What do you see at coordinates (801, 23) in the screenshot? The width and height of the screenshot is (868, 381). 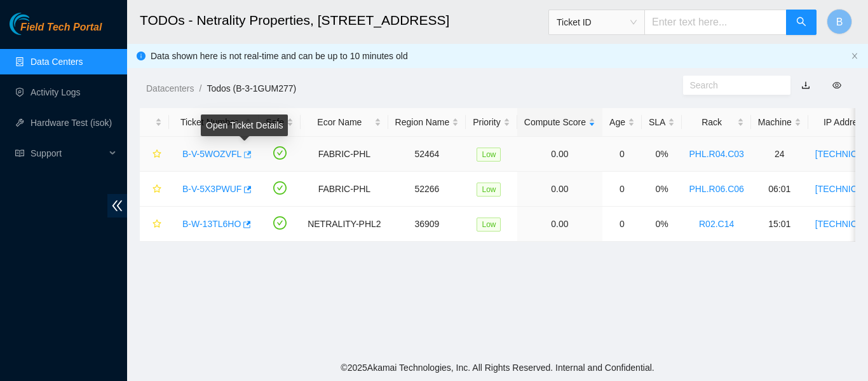 I see `span: search` at bounding box center [801, 23].